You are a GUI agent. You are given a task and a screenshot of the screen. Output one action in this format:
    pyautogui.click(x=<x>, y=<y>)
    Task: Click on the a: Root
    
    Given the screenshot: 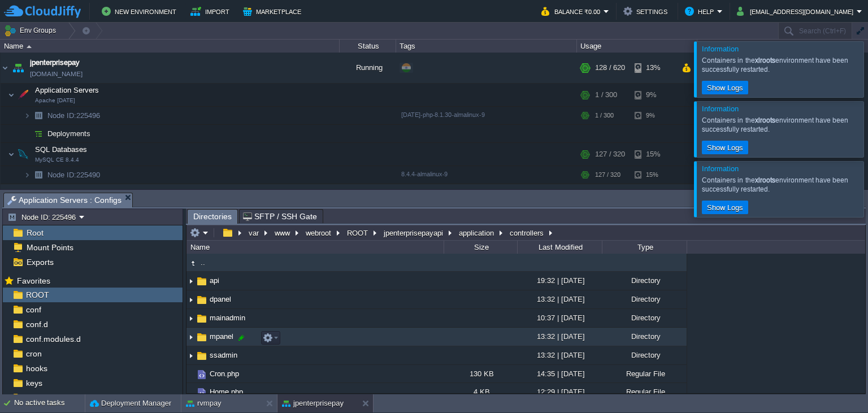 What is the action you would take?
    pyautogui.click(x=35, y=233)
    